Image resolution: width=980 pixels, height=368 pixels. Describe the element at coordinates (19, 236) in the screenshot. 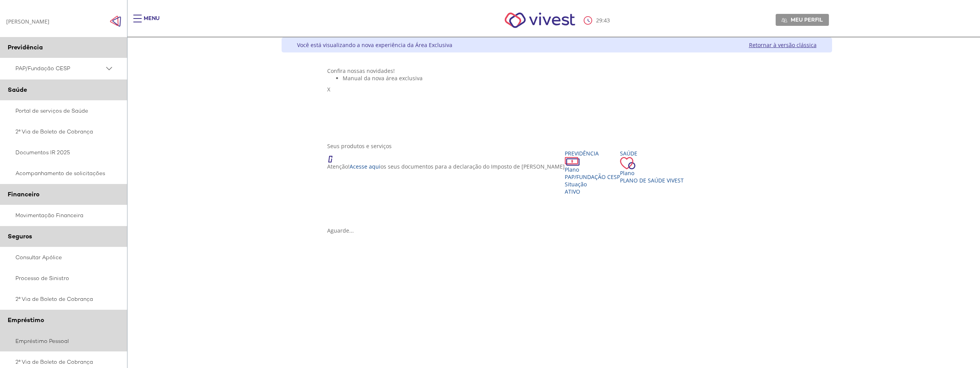

I see `span: Seguros` at that location.